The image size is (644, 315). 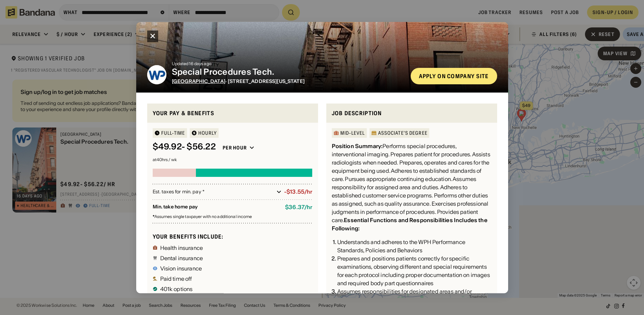 I want to click on div: Vision insurance, so click(x=181, y=268).